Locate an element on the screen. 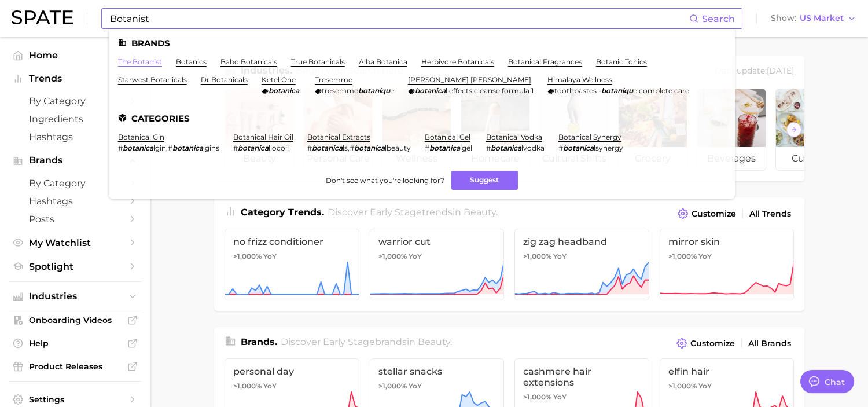  span: Discover Early Stage brands in . is located at coordinates (367, 342).